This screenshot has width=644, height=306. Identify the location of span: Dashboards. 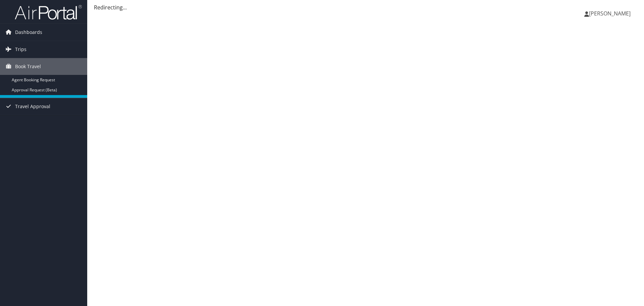
(29, 32).